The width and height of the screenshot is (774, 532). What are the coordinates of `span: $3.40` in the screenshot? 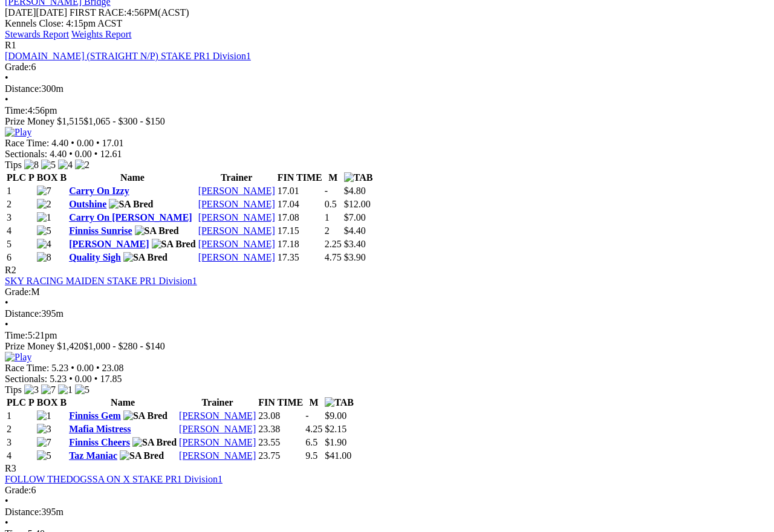 It's located at (355, 243).